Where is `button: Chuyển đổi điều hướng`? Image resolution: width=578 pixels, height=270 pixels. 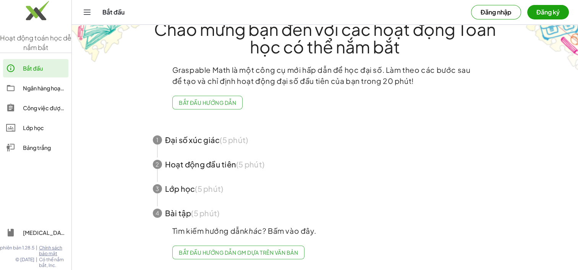
button: Chuyển đổi điều hướng is located at coordinates (87, 12).